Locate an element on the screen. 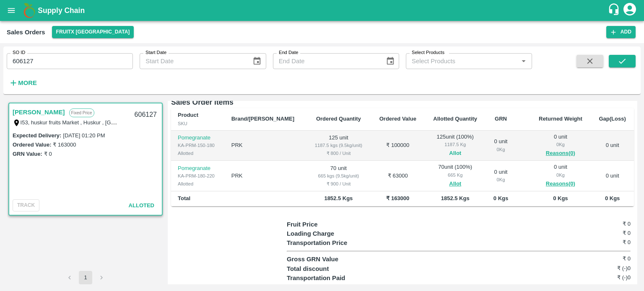  p: Transportation Price is located at coordinates (330, 243).